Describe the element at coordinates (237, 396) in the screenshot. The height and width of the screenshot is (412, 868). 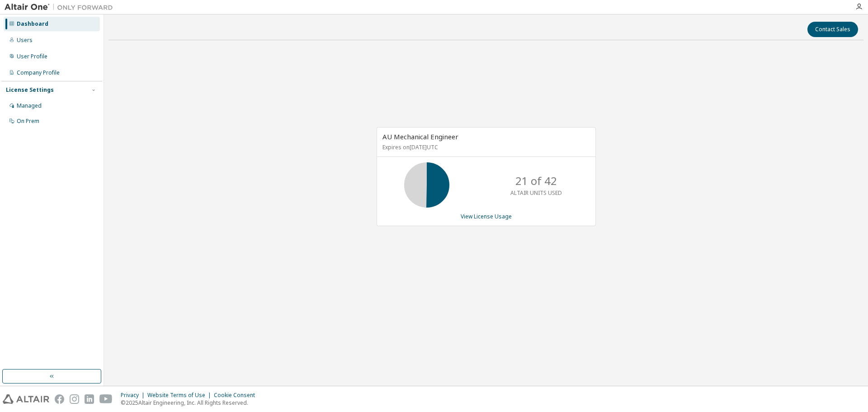
I see `div: Cookie Consent` at that location.